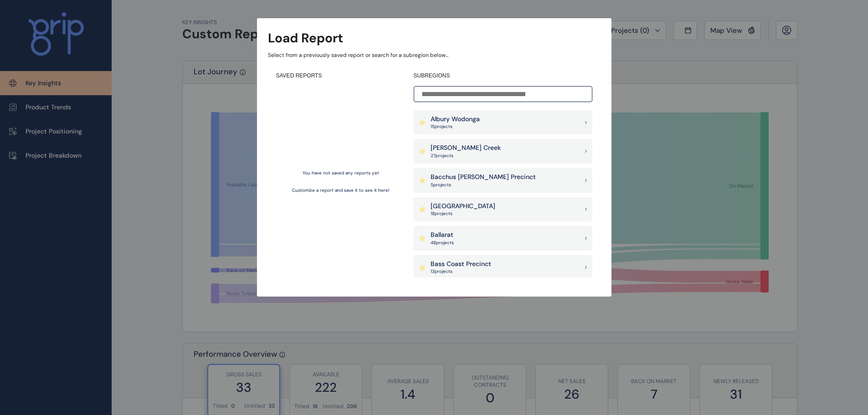 The height and width of the screenshot is (415, 868). Describe the element at coordinates (483, 185) in the screenshot. I see `p: 5 project s` at that location.